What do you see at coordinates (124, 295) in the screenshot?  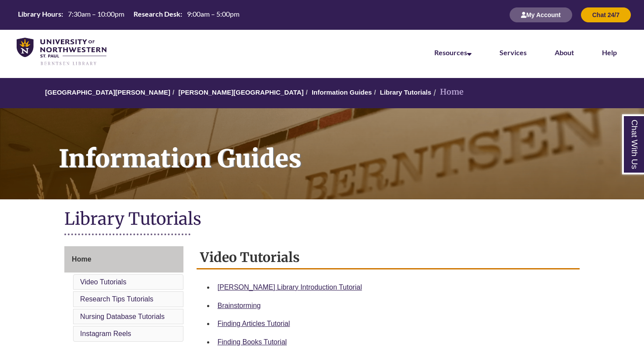 I see `div: Guide Page Menu` at bounding box center [124, 295].